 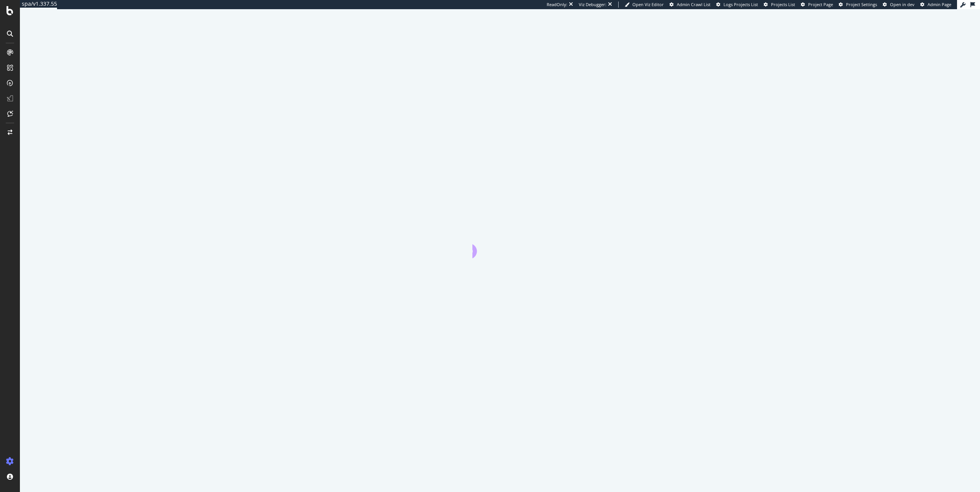 I want to click on a: Open in dev, so click(x=898, y=4).